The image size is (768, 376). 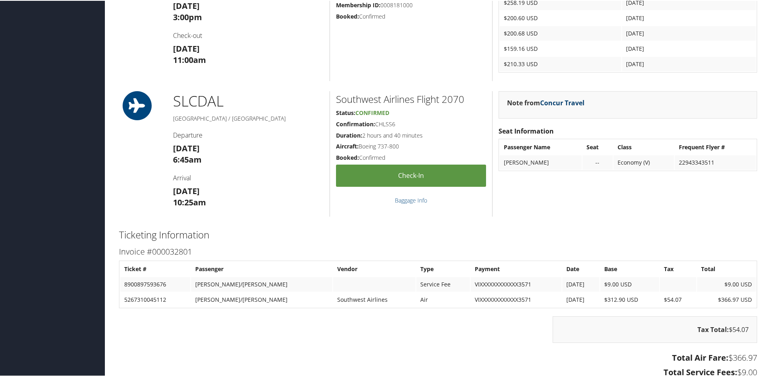 What do you see at coordinates (700, 357) in the screenshot?
I see `strong: Total Air Fare:` at bounding box center [700, 357].